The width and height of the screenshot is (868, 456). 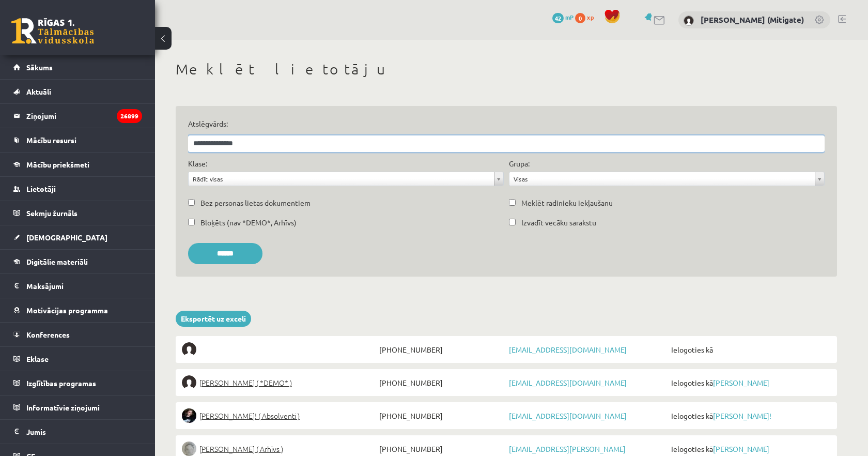 What do you see at coordinates (52, 31) in the screenshot?
I see `a: Rīgas 1. Tālmācības vidusskola` at bounding box center [52, 31].